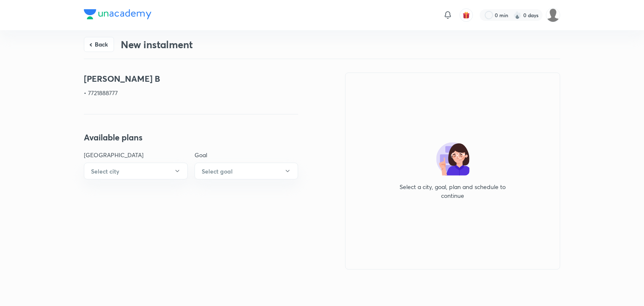  I want to click on p: • 7721888777, so click(191, 93).